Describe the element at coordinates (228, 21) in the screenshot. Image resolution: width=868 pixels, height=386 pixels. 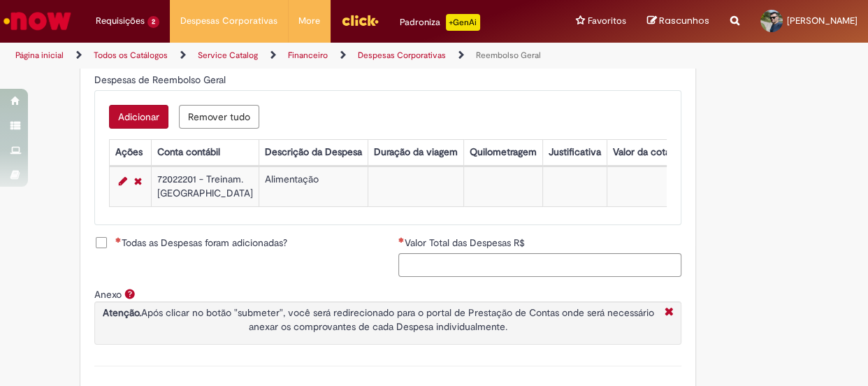
I see `span: Despesas Corporativas` at that location.